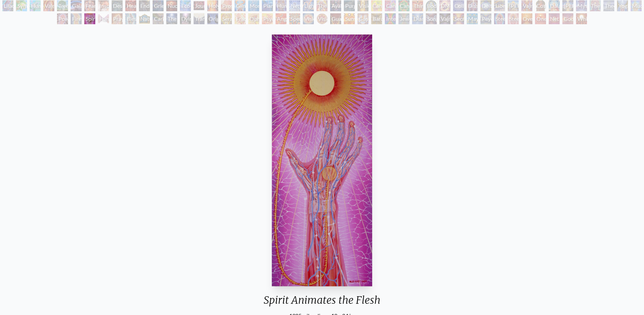  I want to click on div: Steeplehead 2, so click(514, 19).